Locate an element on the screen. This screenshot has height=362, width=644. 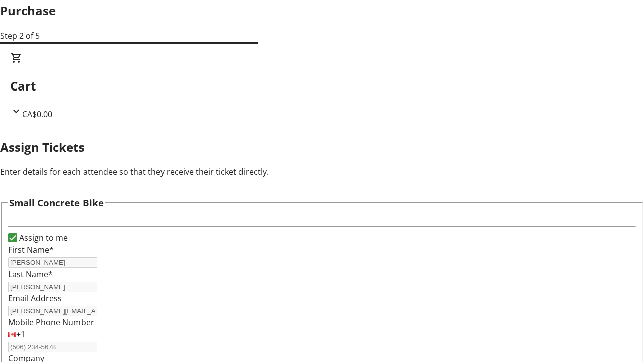
h2: Cart is located at coordinates (322, 86).